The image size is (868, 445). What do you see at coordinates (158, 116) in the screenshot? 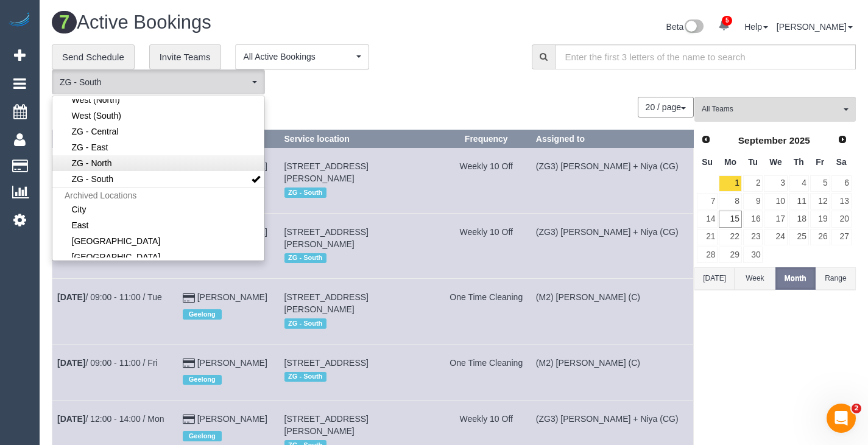
I see `a: West (South)` at bounding box center [158, 116].